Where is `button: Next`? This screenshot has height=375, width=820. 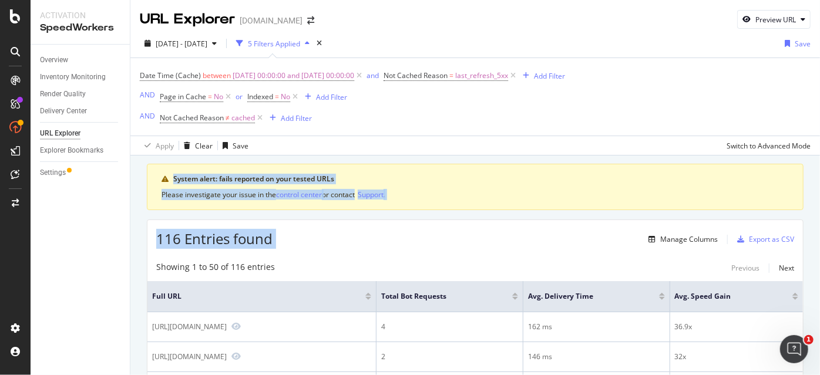 button: Next is located at coordinates (786, 268).